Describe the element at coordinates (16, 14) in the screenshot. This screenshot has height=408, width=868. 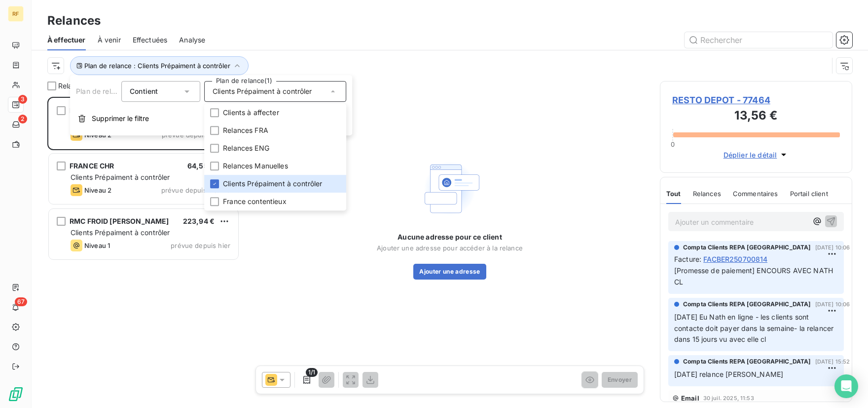
I see `div: RF` at that location.